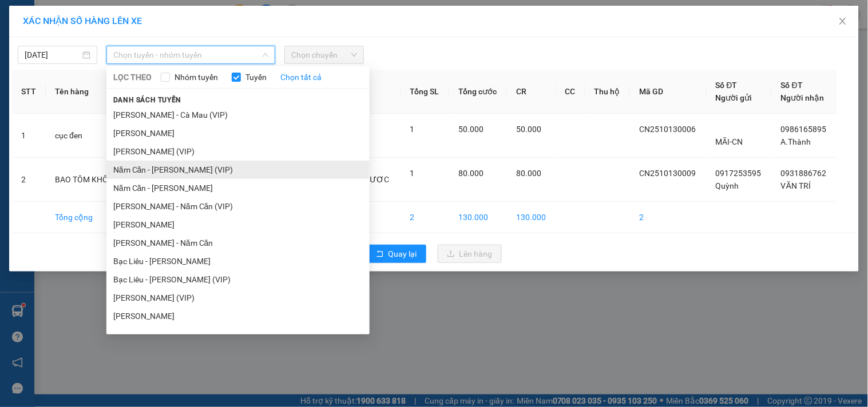  Describe the element at coordinates (147, 100) in the screenshot. I see `span: Danh sách tuyến` at that location.